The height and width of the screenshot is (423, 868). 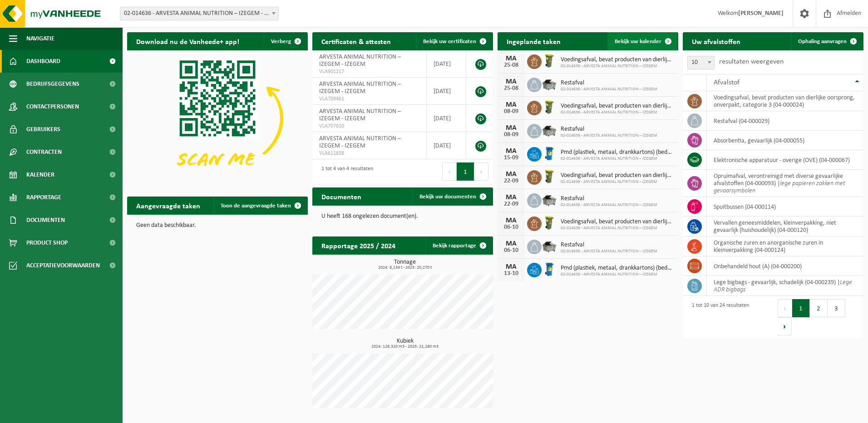 What do you see at coordinates (40, 39) in the screenshot?
I see `span: Navigatie` at bounding box center [40, 39].